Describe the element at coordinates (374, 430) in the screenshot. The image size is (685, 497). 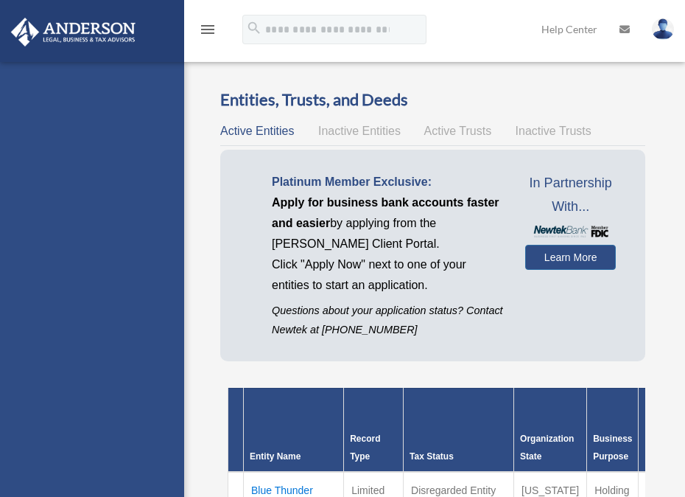
I see `th: Record Type` at that location.